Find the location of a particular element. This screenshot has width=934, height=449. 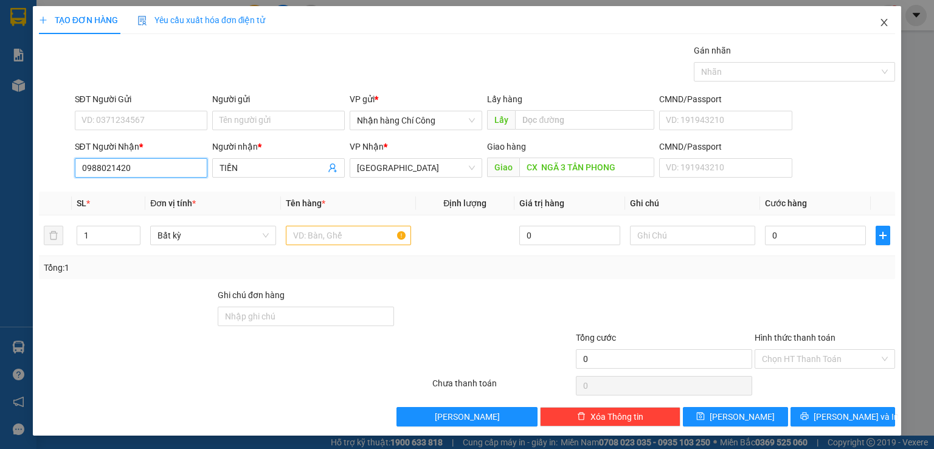

label: Hình thức thanh toán is located at coordinates (795, 337).